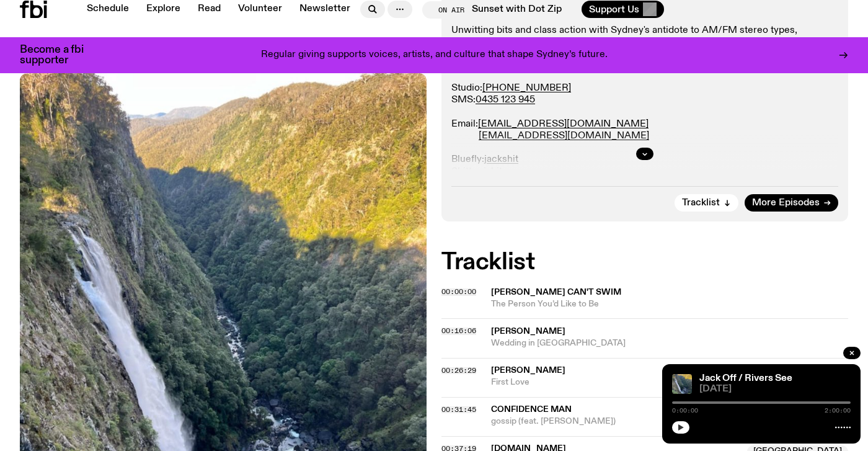  I want to click on button: On AirSunset with Dot Zip, so click(497, 10).